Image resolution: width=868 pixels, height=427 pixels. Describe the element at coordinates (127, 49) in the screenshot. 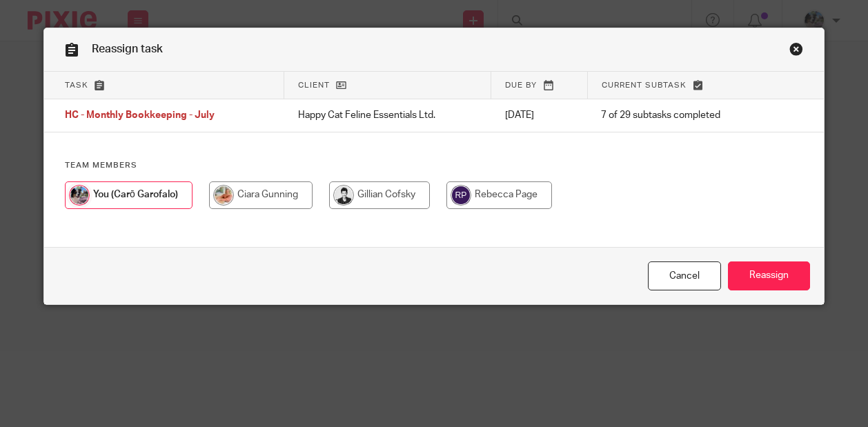

I see `span: Reassign task` at that location.